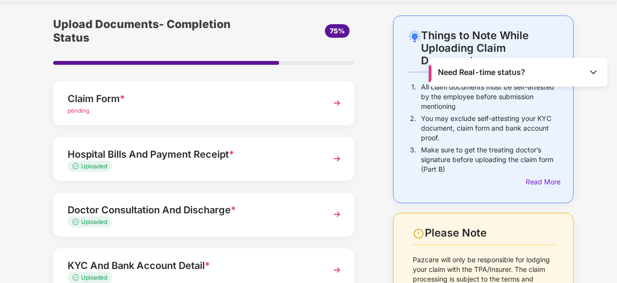 This screenshot has height=283, width=617. I want to click on div: Things to Note While Uploading Claim Documents, so click(489, 48).